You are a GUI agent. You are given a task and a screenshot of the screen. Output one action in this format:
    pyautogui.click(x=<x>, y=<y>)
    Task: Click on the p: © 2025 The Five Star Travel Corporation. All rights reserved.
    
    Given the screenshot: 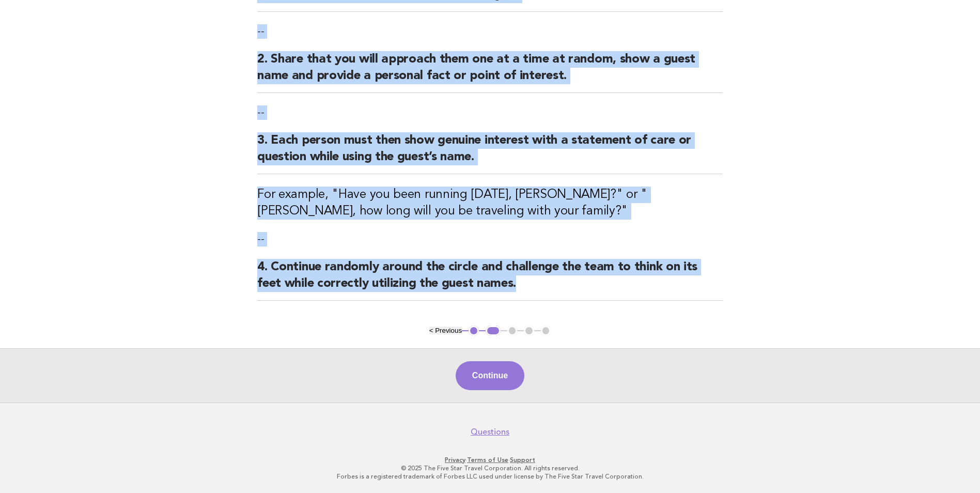 What is the action you would take?
    pyautogui.click(x=490, y=468)
    